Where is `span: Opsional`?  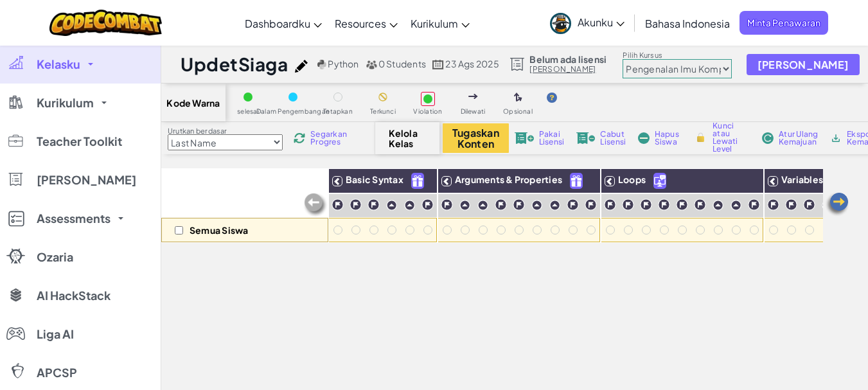
span: Opsional is located at coordinates (518, 111).